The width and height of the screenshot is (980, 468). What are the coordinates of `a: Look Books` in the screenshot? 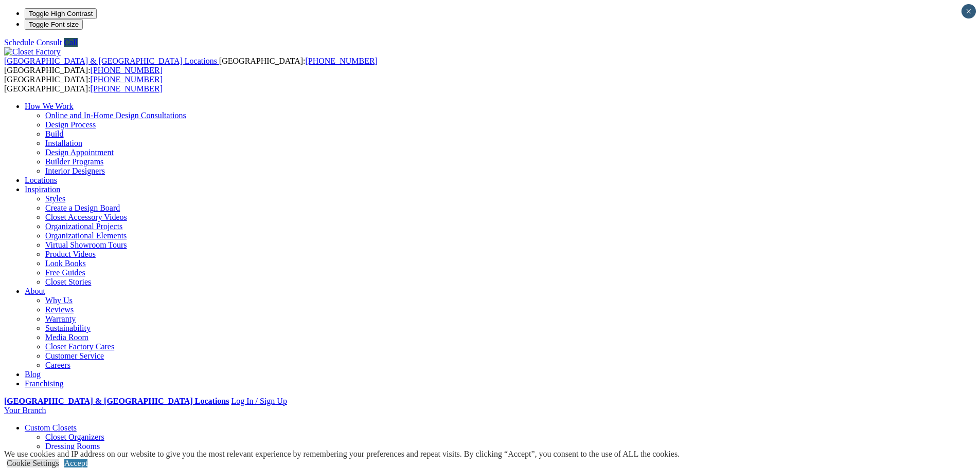 It's located at (65, 263).